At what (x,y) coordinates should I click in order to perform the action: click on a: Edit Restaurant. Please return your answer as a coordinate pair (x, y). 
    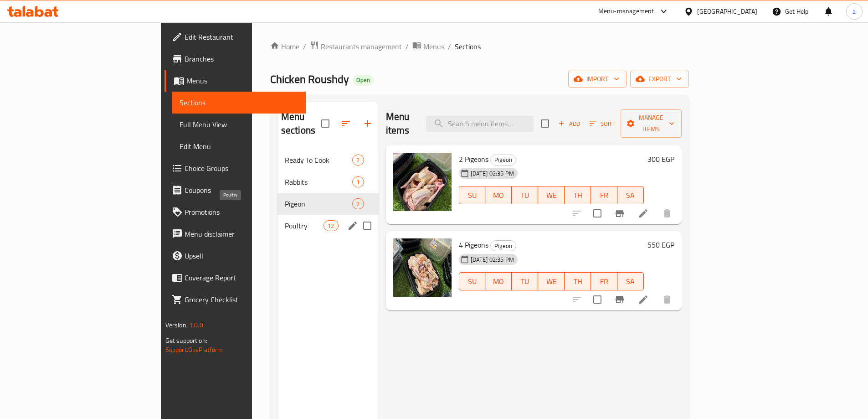
    Looking at the image, I should click on (235, 37).